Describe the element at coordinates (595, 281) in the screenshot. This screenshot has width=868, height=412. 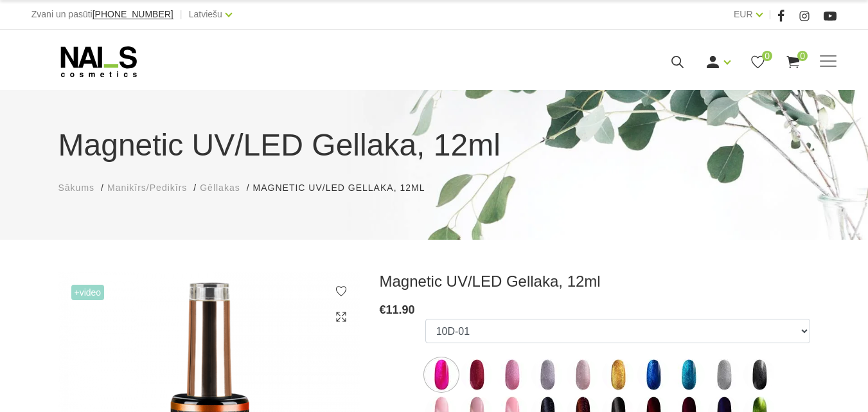
I see `h3: Magnetic UV/LED Gellaka, 12ml` at that location.